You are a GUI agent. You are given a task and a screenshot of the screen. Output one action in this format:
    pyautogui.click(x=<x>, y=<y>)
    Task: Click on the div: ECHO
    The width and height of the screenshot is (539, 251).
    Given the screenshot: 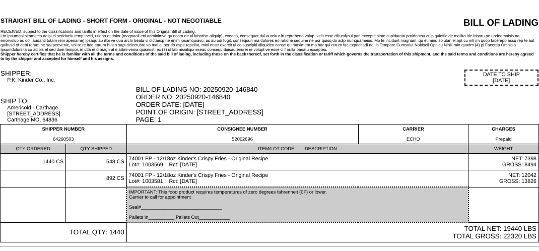 What is the action you would take?
    pyautogui.click(x=413, y=139)
    